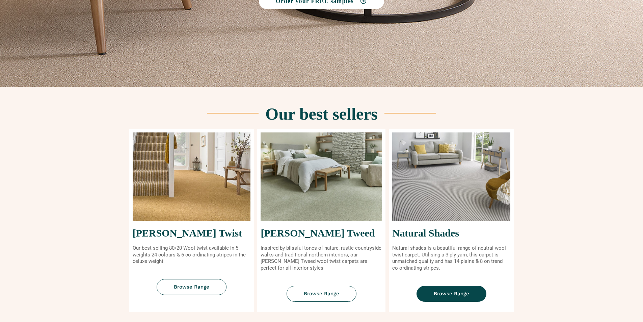 This screenshot has height=322, width=643. I want to click on p: Our best selling 80/20 Wool twist available in 5 weights 24 colours & 6 co ordinating stripes in ..., so click(192, 254).